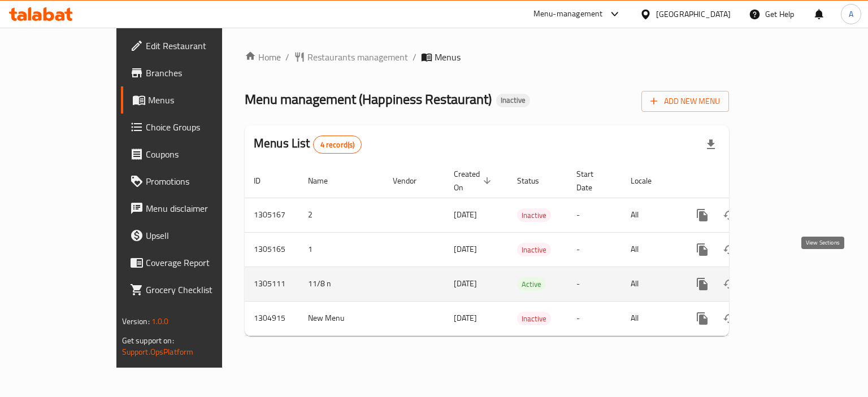 Image resolution: width=868 pixels, height=397 pixels. What do you see at coordinates (531, 284) in the screenshot?
I see `span: Active` at bounding box center [531, 284].